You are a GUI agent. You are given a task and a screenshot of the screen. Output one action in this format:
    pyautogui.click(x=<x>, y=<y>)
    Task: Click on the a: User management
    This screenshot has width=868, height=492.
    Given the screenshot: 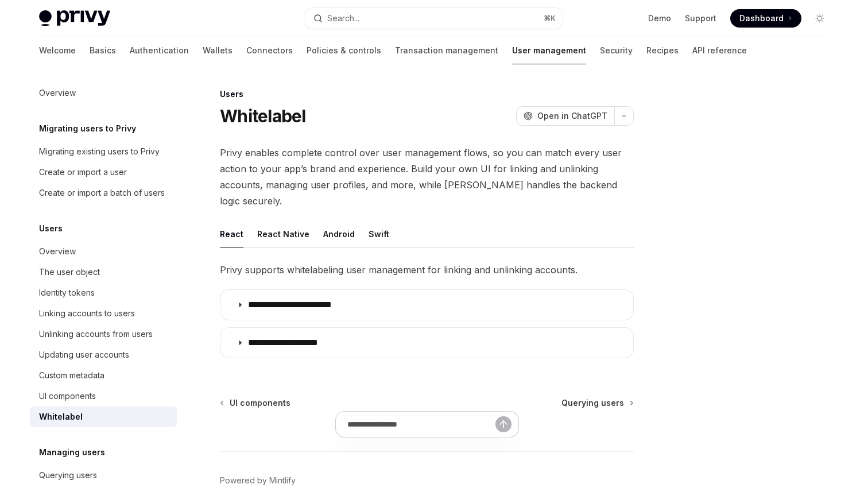 What is the action you would take?
    pyautogui.click(x=549, y=51)
    